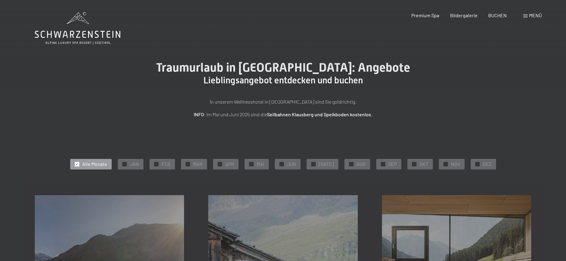  Describe the element at coordinates (487, 164) in the screenshot. I see `span: DEZ` at that location.